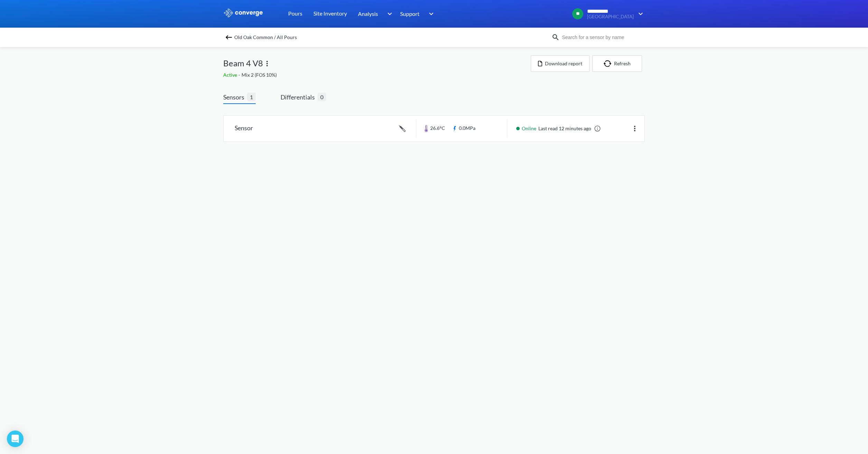 This screenshot has height=454, width=868. I want to click on span: Old Oak Common / All Pours, so click(265, 37).